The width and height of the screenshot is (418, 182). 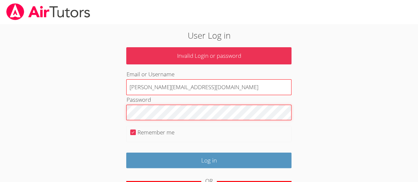 I want to click on label: Password, so click(x=138, y=99).